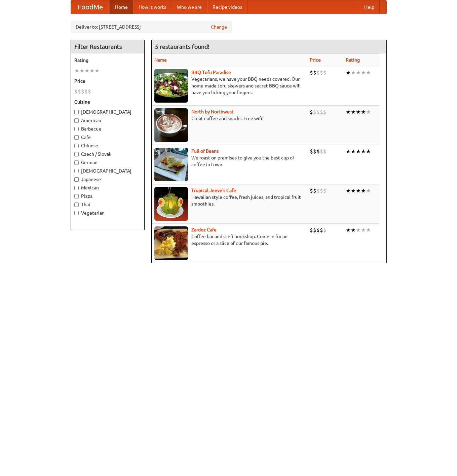 The height and width of the screenshot is (476, 457). I want to click on label: Vegetarian, so click(108, 213).